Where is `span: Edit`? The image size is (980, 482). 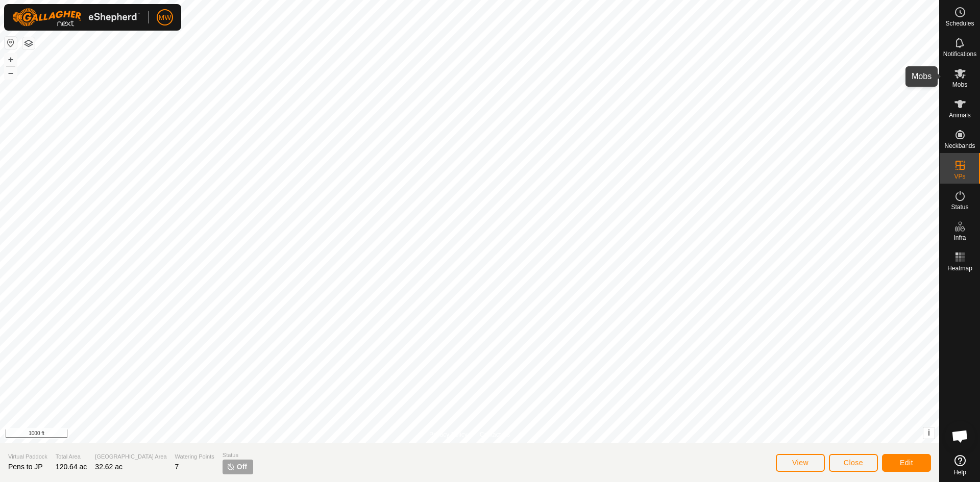 span: Edit is located at coordinates (906, 463).